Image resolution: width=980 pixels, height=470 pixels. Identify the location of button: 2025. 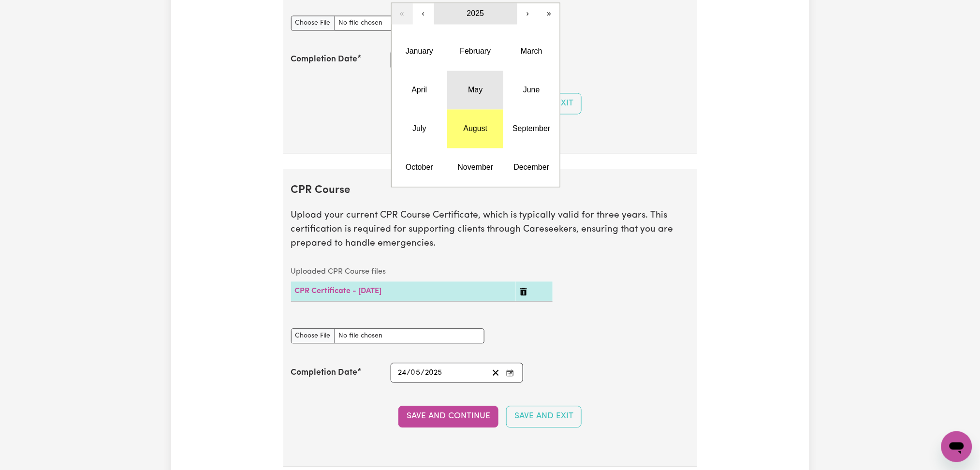
(475, 14).